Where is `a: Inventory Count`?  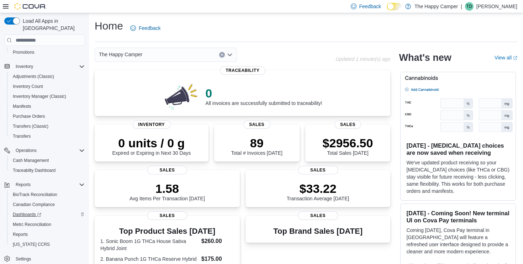
a: Inventory Count is located at coordinates (28, 86).